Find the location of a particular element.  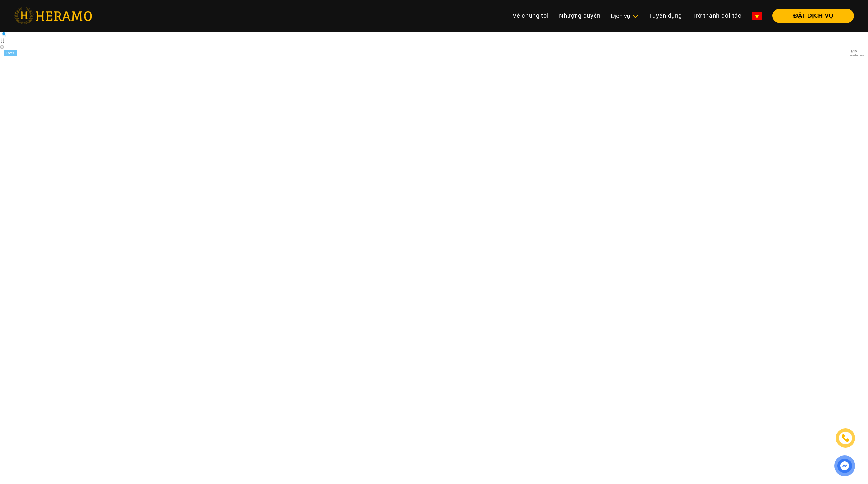

img: heramo-logo.png is located at coordinates (53, 16).